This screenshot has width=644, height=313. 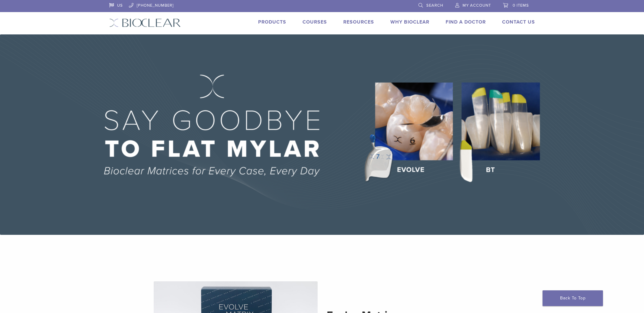 I want to click on a: Contact Us, so click(x=519, y=22).